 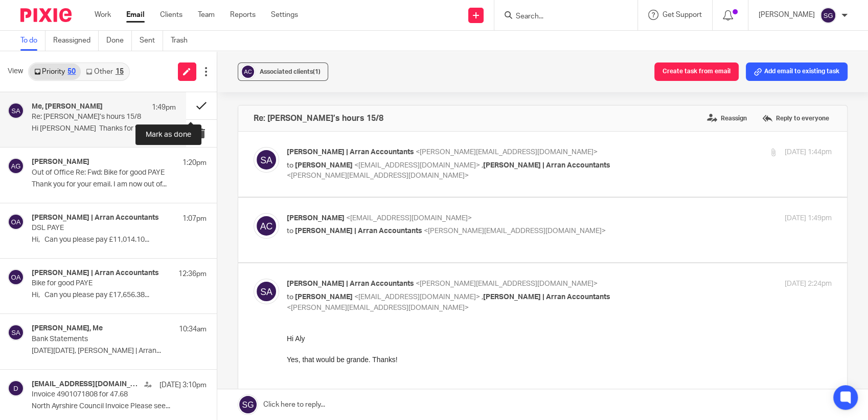 What do you see at coordinates (105, 72) in the screenshot?
I see `a: Other15` at bounding box center [105, 72].